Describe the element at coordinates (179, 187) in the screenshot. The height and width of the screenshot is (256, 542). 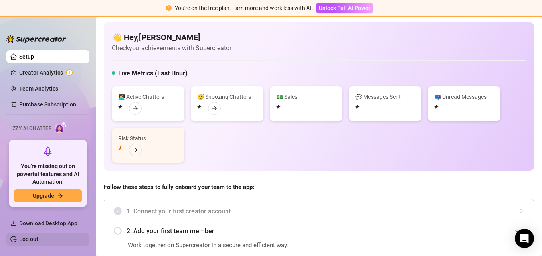
I see `strong: Follow these steps to fully onboard your team to the app:` at that location.